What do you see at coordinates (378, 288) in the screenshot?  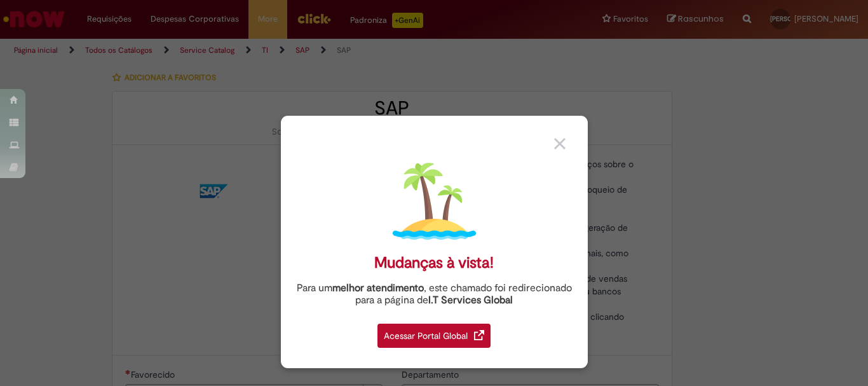 I see `strong: melhor atendimento` at bounding box center [378, 288].